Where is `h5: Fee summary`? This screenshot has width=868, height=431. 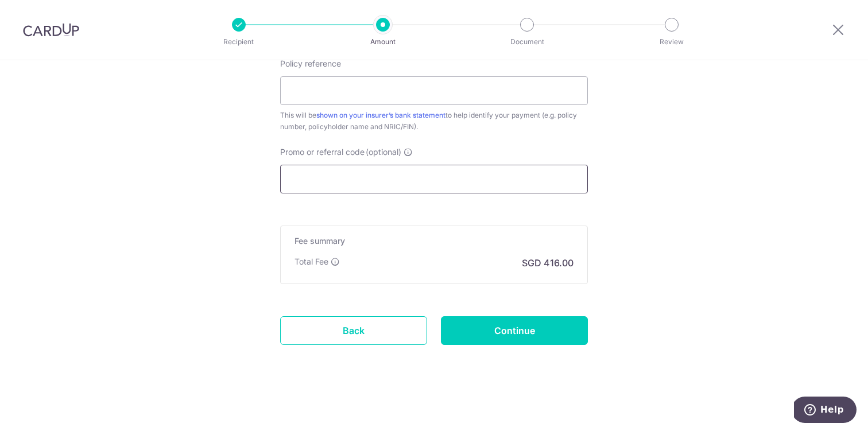 h5: Fee summary is located at coordinates (434, 241).